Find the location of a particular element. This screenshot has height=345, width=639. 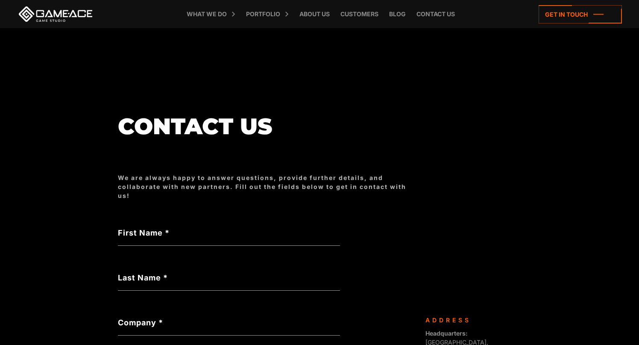

div: We are always happy to answer questions, provide further details, and collaborate with new partne... is located at coordinates (267, 187).